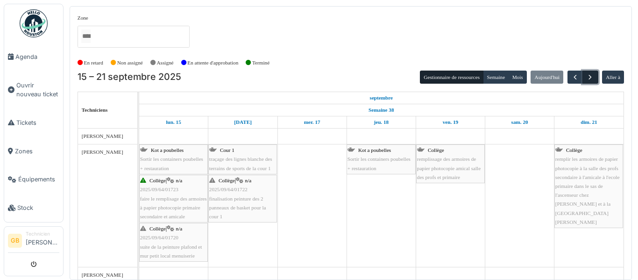  I want to click on span: Cour 1, so click(227, 150).